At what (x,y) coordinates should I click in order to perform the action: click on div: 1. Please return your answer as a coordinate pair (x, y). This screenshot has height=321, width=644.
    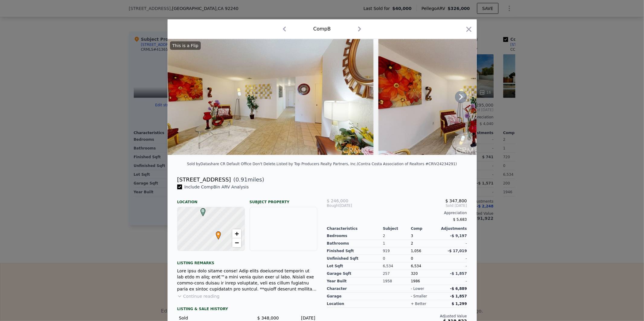
    Looking at the image, I should click on (397, 243).